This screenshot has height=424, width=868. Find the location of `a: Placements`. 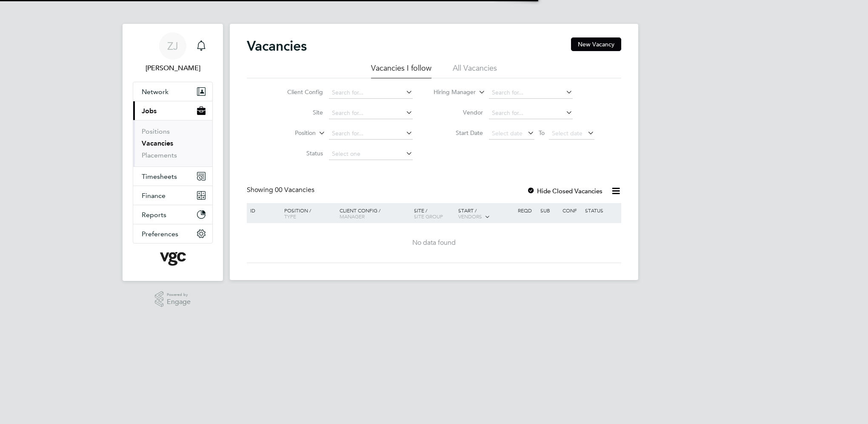

a: Placements is located at coordinates (159, 155).